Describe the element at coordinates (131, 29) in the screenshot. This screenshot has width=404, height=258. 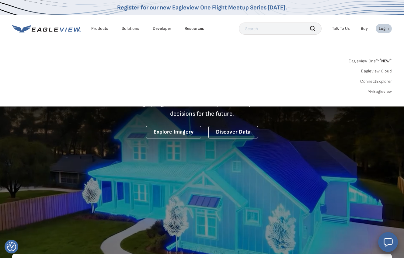
I see `div: Solutions` at that location.